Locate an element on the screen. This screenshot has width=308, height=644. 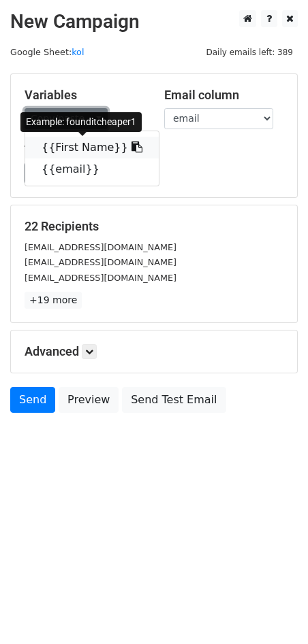
a: kol is located at coordinates (78, 52).